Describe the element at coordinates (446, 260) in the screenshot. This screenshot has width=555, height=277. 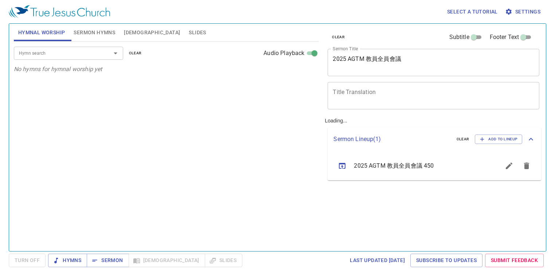
I see `a: Subscribe to Updates` at that location.